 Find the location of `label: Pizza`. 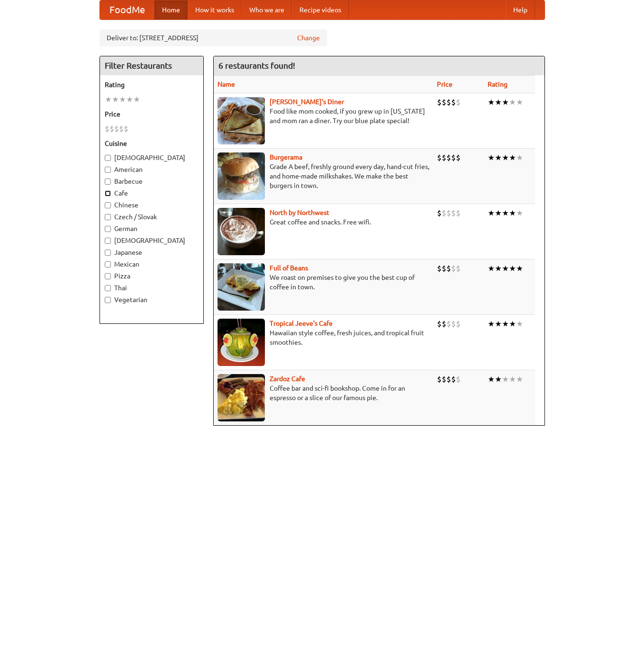

label: Pizza is located at coordinates (152, 277).